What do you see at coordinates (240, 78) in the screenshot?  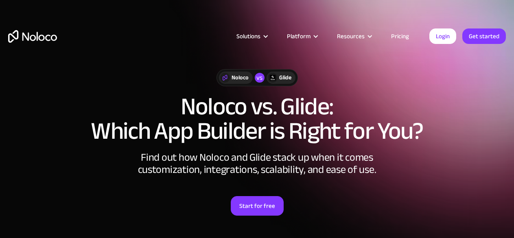 I see `div: Noloco` at bounding box center [240, 78].